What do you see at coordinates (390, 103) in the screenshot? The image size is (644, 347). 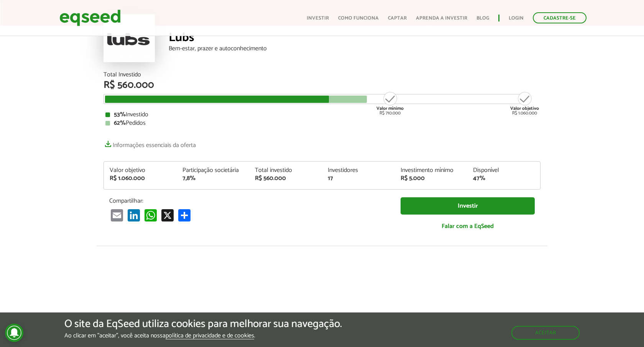 I see `div: R$ 710.000` at bounding box center [390, 103].